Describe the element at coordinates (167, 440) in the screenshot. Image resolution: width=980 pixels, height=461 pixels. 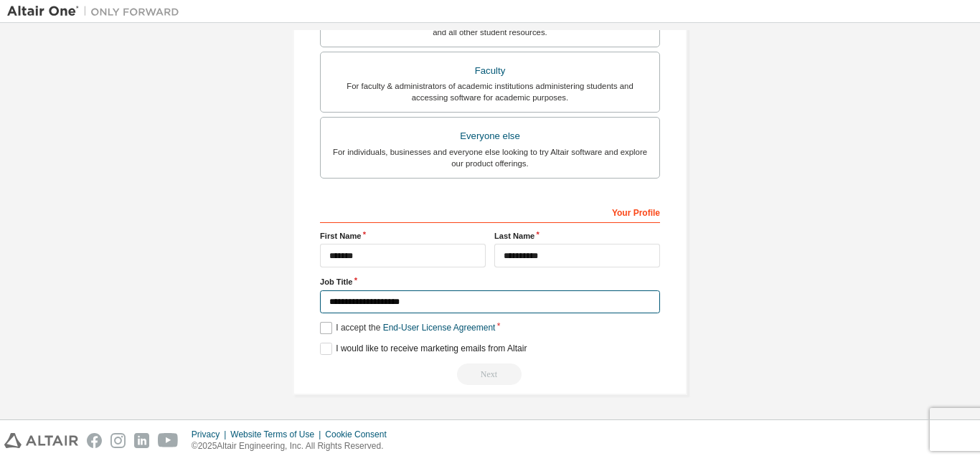
I see `img: youtube.svg` at that location.